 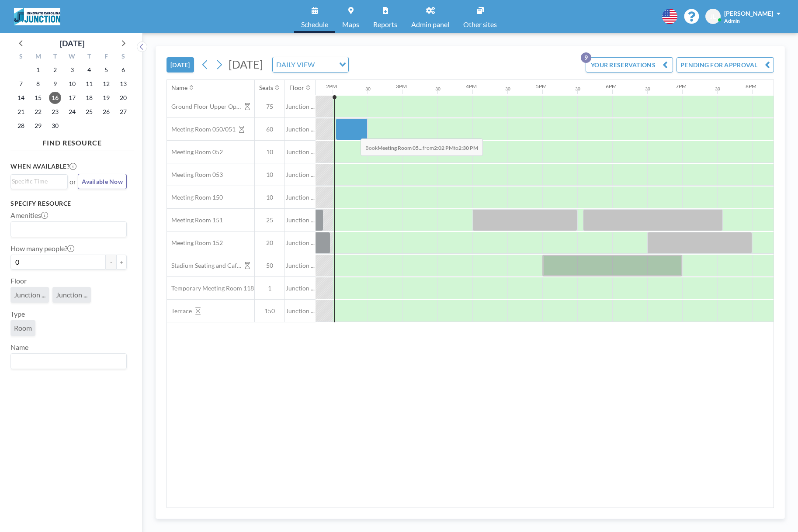 What do you see at coordinates (72, 70) in the screenshot?
I see `span: Wednesday, September 3, 2025` at bounding box center [72, 70].